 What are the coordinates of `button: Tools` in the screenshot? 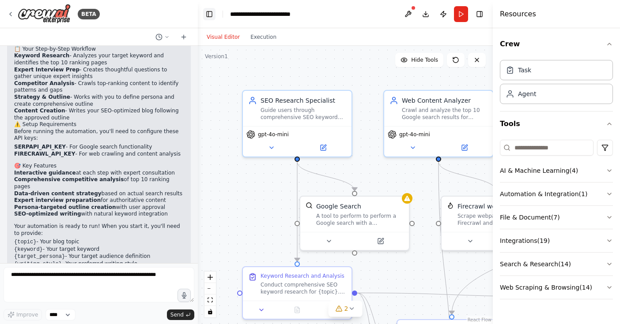 It's located at (556, 124).